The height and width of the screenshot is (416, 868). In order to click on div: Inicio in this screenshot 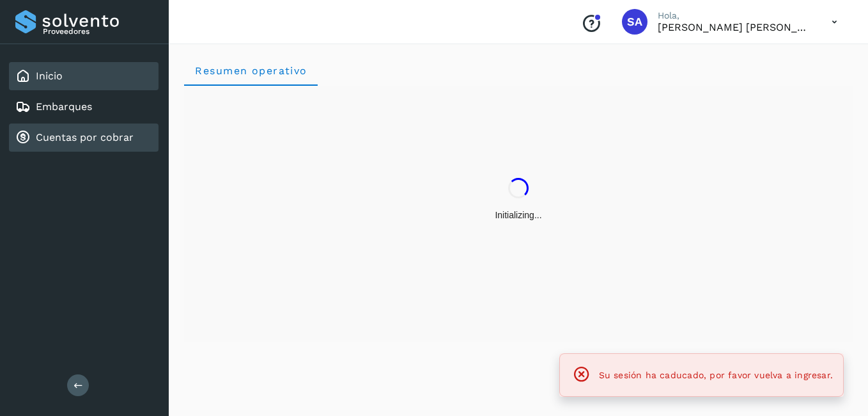, I will do `click(84, 76)`.